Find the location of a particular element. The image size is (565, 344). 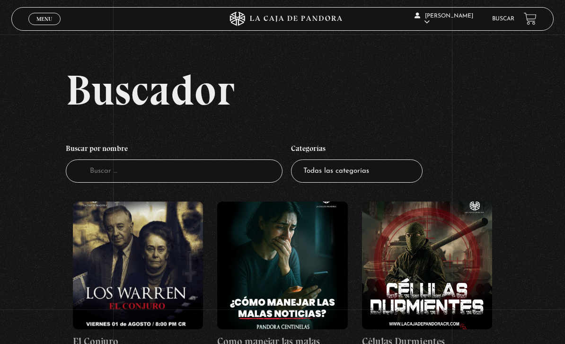

h4: Buscar por nombre is located at coordinates (174, 150).